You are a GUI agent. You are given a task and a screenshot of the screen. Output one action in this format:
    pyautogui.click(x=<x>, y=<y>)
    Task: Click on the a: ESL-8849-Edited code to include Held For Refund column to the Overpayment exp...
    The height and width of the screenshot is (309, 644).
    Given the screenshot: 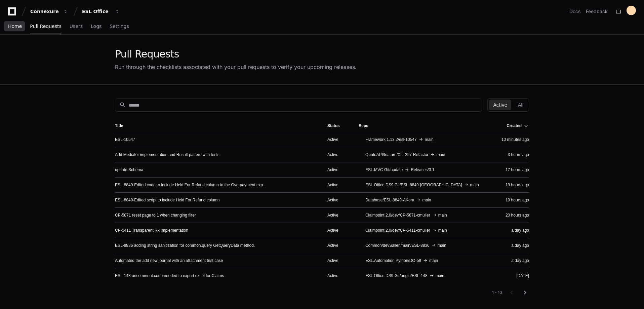 What is the action you would take?
    pyautogui.click(x=190, y=185)
    